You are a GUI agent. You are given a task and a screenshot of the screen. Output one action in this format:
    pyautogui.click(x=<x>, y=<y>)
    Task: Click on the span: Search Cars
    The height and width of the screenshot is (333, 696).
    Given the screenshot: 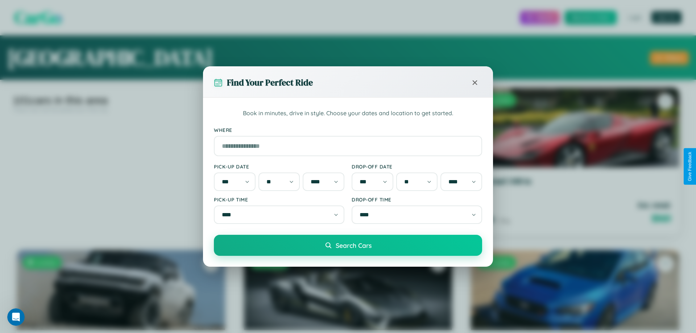 What is the action you would take?
    pyautogui.click(x=354, y=246)
    